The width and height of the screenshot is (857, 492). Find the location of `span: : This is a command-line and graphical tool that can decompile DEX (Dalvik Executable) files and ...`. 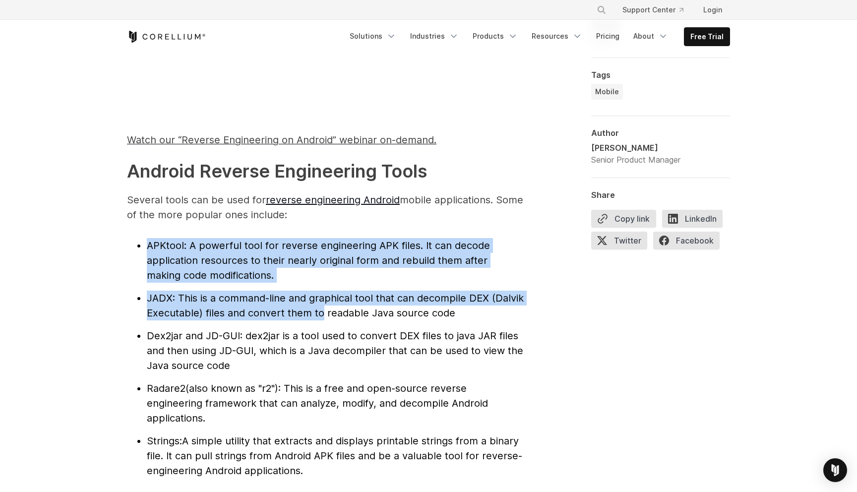

span: : This is a command-line and graphical tool that can decompile DEX (Dalvik Executable) files and ... is located at coordinates (335, 306).